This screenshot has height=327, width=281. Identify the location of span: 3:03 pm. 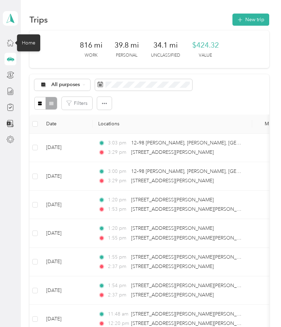
(118, 143).